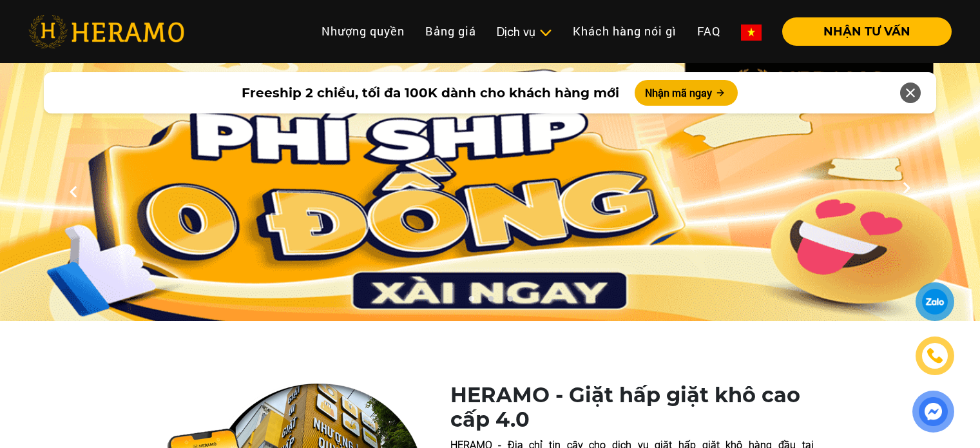 This screenshot has width=980, height=448. Describe the element at coordinates (106, 32) in the screenshot. I see `img: heramo-logo.png` at that location.